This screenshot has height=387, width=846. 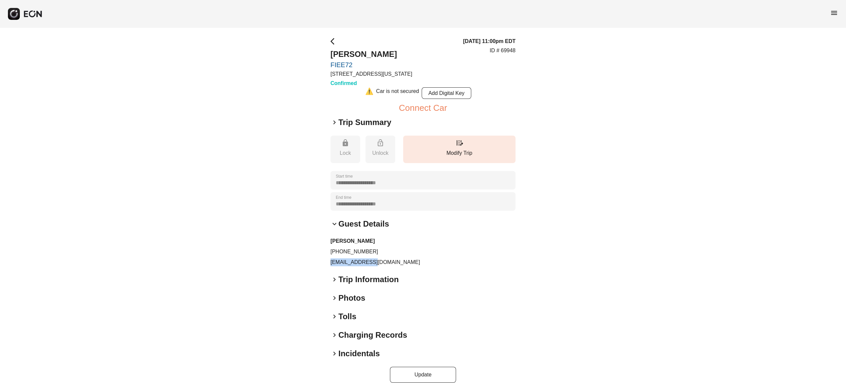 What do you see at coordinates (460, 149) in the screenshot?
I see `button: Modify Trip` at bounding box center [460, 149].